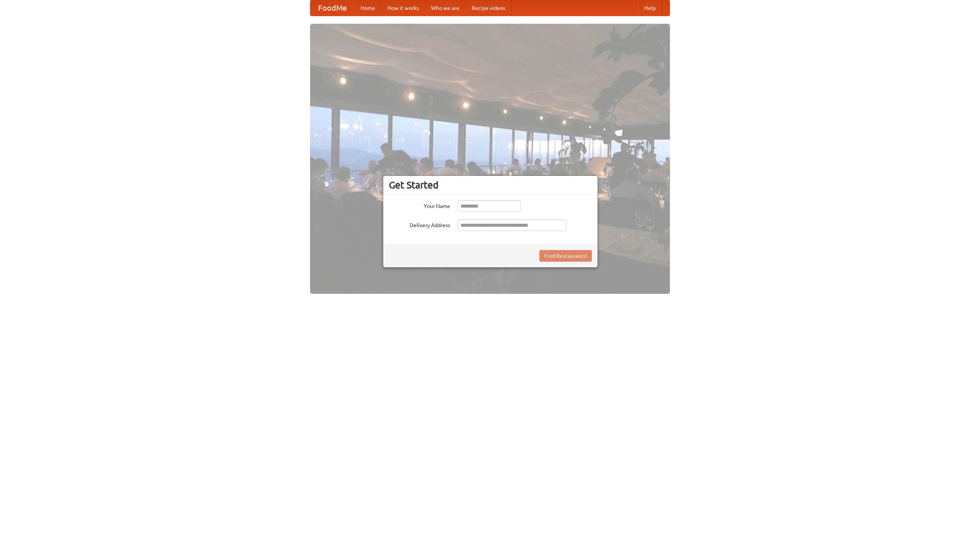 The width and height of the screenshot is (980, 542). I want to click on a: FoodMe, so click(332, 8).